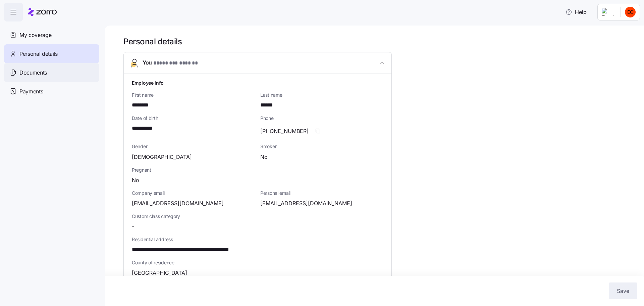 Image resolution: width=644 pixels, height=306 pixels. Describe the element at coordinates (258, 263) in the screenshot. I see `span: County of residence` at that location.